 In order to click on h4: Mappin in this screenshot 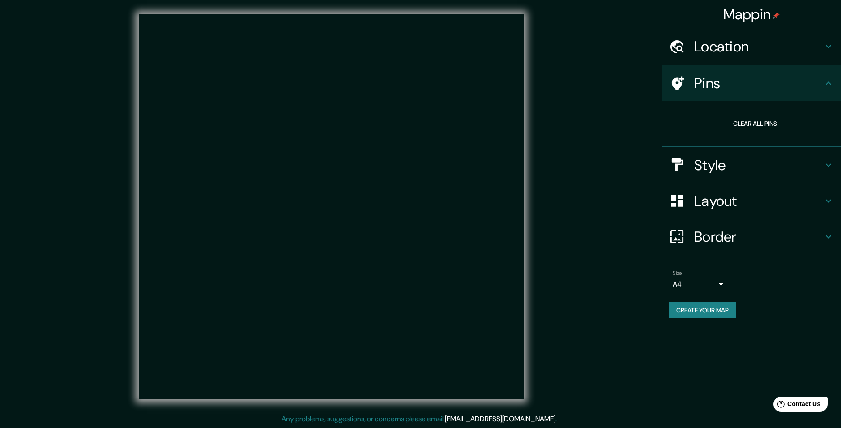, I will do `click(751, 14)`.